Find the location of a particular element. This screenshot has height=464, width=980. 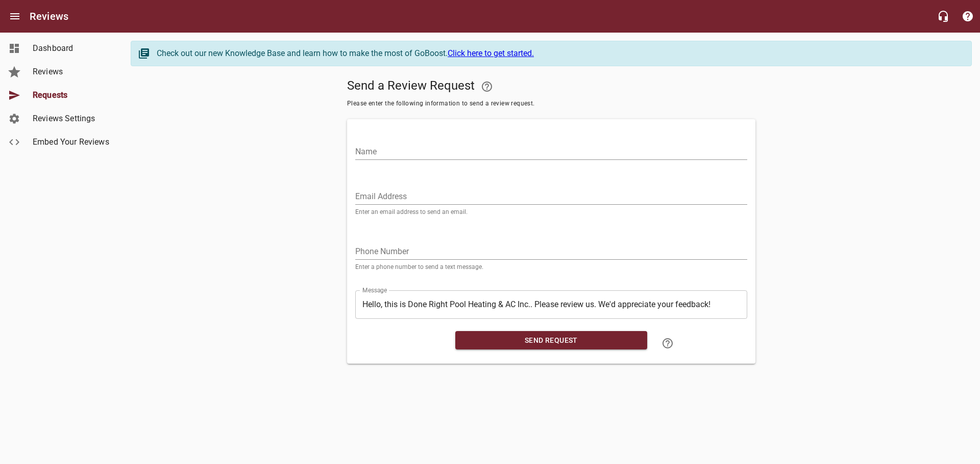

button: Live Chat is located at coordinates (943, 16).